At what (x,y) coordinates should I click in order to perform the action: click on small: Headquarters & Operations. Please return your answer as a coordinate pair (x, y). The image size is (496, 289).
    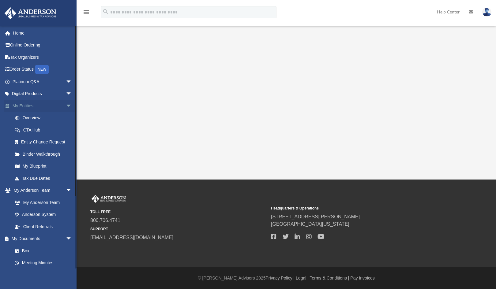
    Looking at the image, I should click on (359, 209).